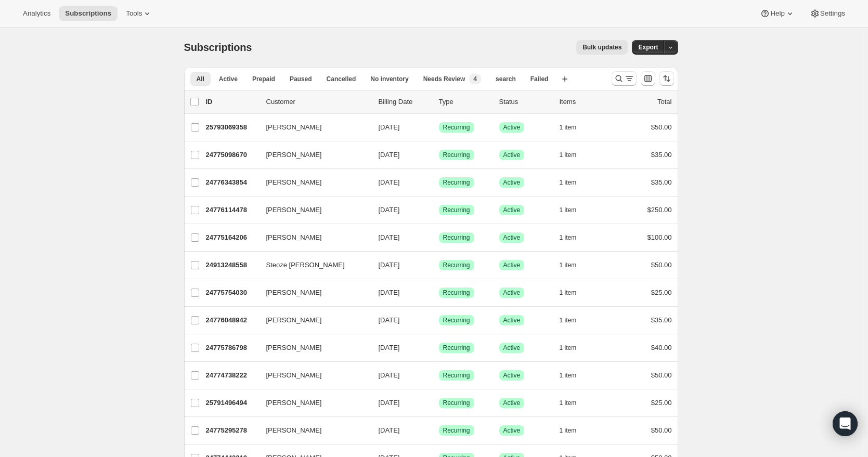 The image size is (868, 457). Describe the element at coordinates (405, 102) in the screenshot. I see `p: Billing Date` at that location.